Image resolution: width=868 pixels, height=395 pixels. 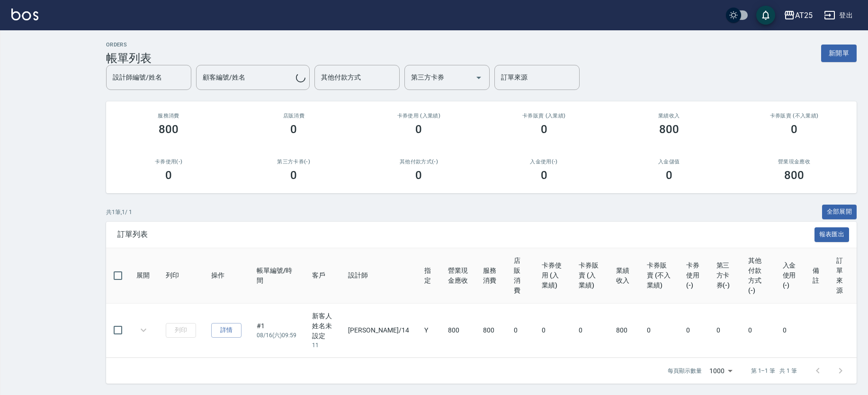 What do you see at coordinates (294, 162) in the screenshot?
I see `h2: 第三方卡券(-)` at bounding box center [294, 162].